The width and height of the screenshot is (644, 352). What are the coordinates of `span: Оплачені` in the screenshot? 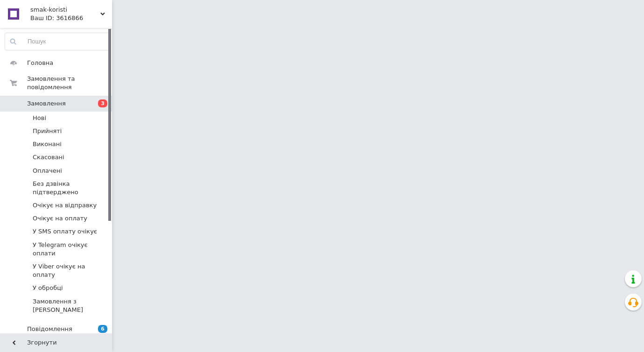 It's located at (47, 171).